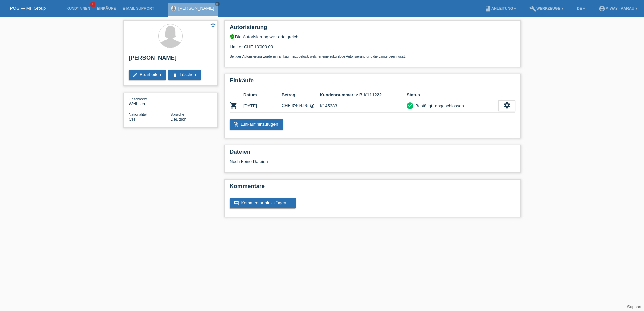 The height and width of the screenshot is (311, 644). I want to click on span: Schweiz, so click(132, 119).